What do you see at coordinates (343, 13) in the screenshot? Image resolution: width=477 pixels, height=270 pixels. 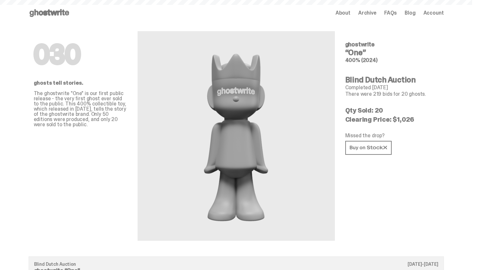 I see `a: About` at bounding box center [343, 13].